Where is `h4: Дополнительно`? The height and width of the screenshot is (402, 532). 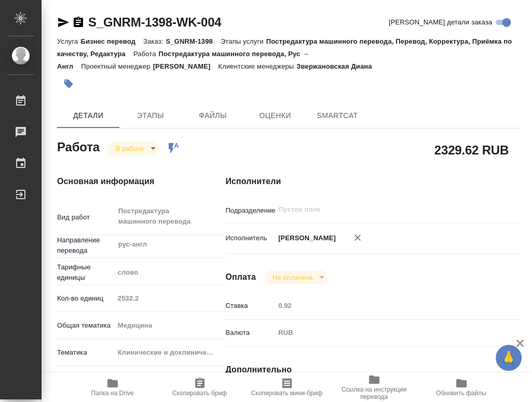 h4: Дополнительно is located at coordinates (372, 369).